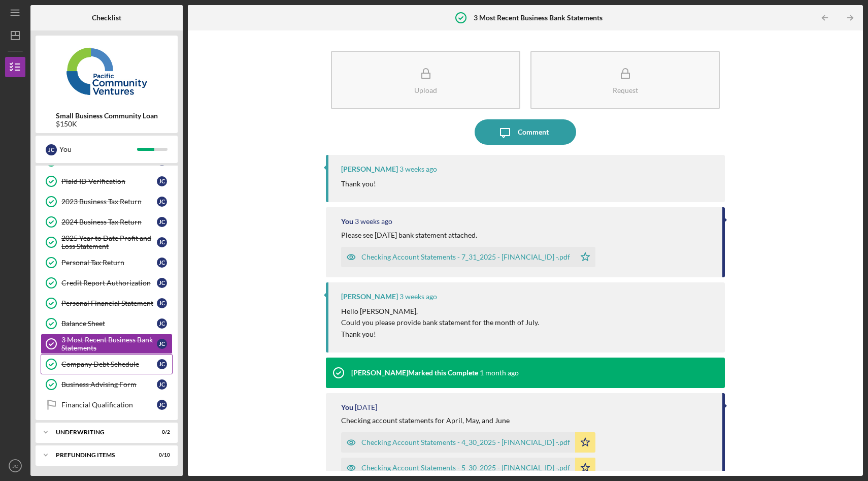 The image size is (868, 481). Describe the element at coordinates (109, 323) in the screenshot. I see `div: Balance Sheet` at that location.